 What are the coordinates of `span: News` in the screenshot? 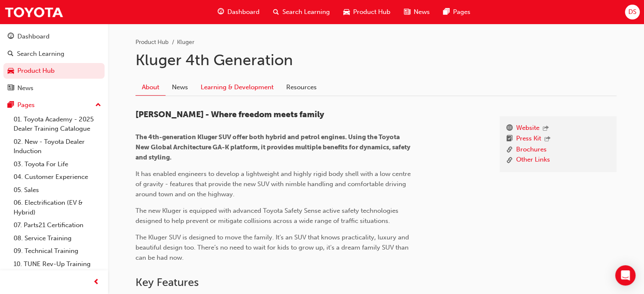 It's located at (422, 12).